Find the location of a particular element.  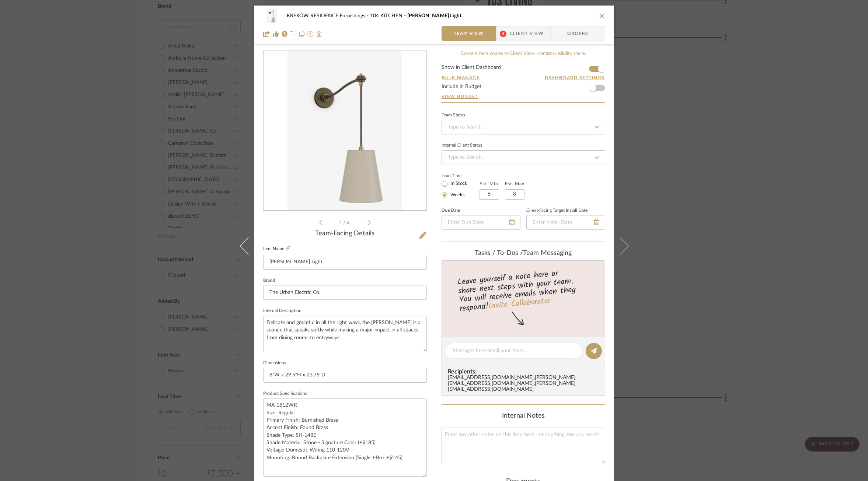

div: Internal Client Status is located at coordinates (461, 146).